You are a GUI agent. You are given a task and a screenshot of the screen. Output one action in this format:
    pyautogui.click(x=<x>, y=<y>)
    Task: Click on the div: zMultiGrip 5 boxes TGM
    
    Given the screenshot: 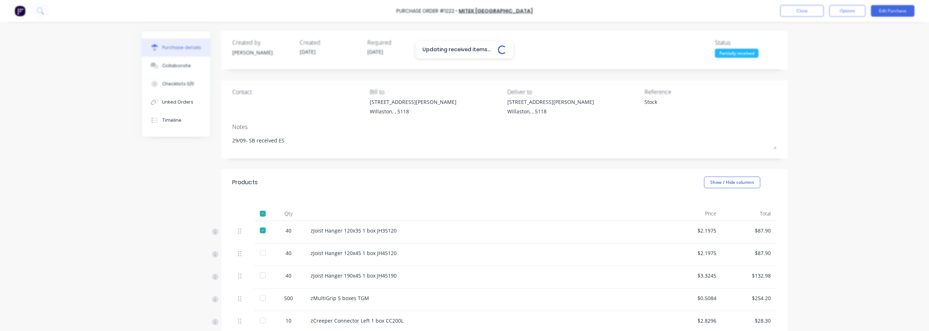 What is the action you would take?
    pyautogui.click(x=486, y=298)
    